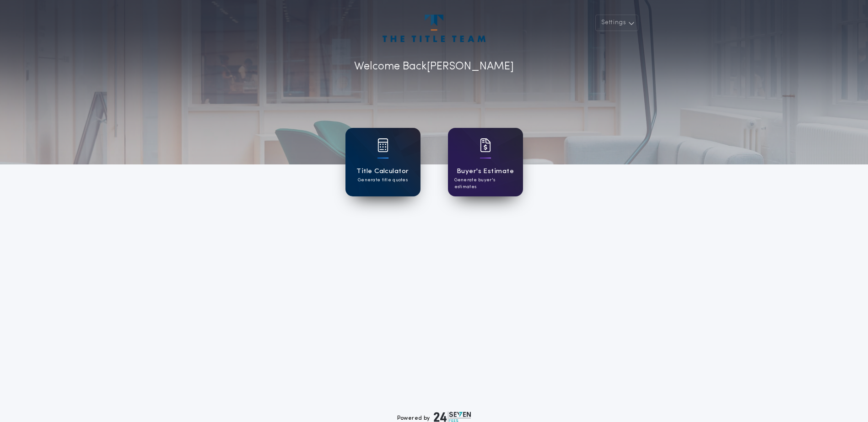  What do you see at coordinates (485, 184) in the screenshot?
I see `p: Generate buyer's estimates` at bounding box center [485, 184].